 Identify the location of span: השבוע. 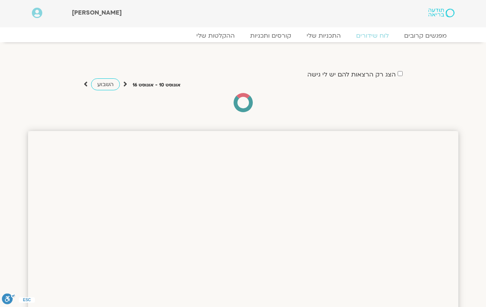
(105, 84).